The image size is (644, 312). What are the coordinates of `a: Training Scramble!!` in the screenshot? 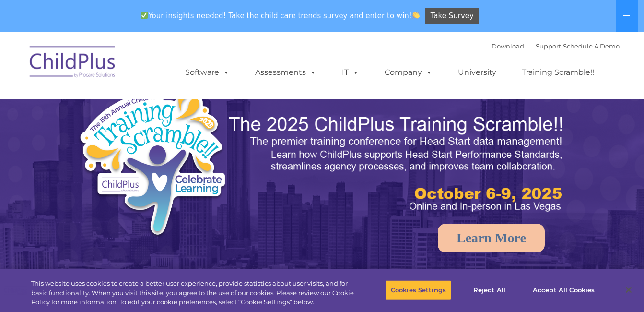 It's located at (557, 73).